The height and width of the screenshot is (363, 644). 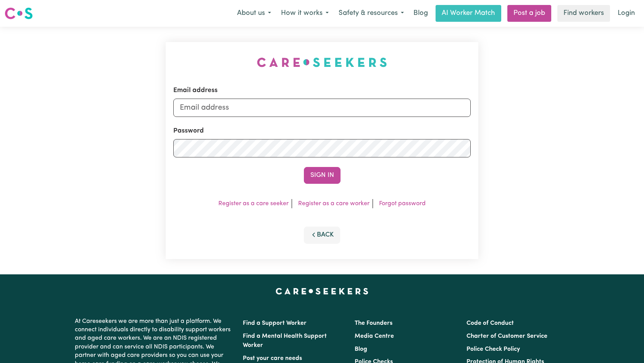 I want to click on label: Password, so click(x=189, y=131).